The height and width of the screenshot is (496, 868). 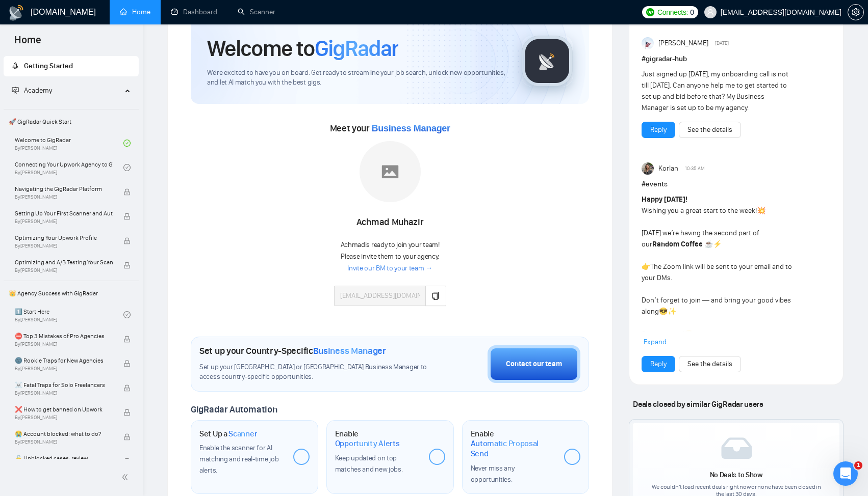 I want to click on img: logo, so click(x=16, y=13).